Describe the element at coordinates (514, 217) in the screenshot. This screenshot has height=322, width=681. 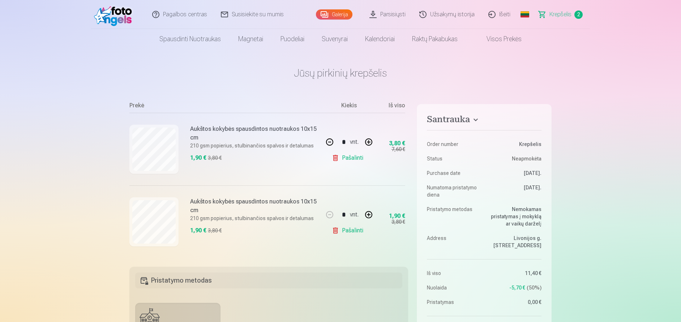
I see `dd: Nemokamas pristatymas į mokyklą ar vaikų darželį` at that location.